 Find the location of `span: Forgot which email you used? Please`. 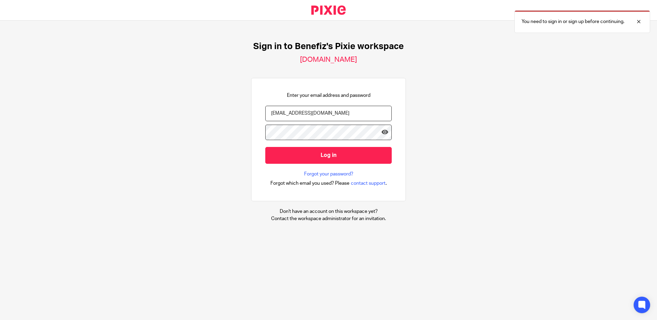

span: Forgot which email you used? Please is located at coordinates (310, 183).